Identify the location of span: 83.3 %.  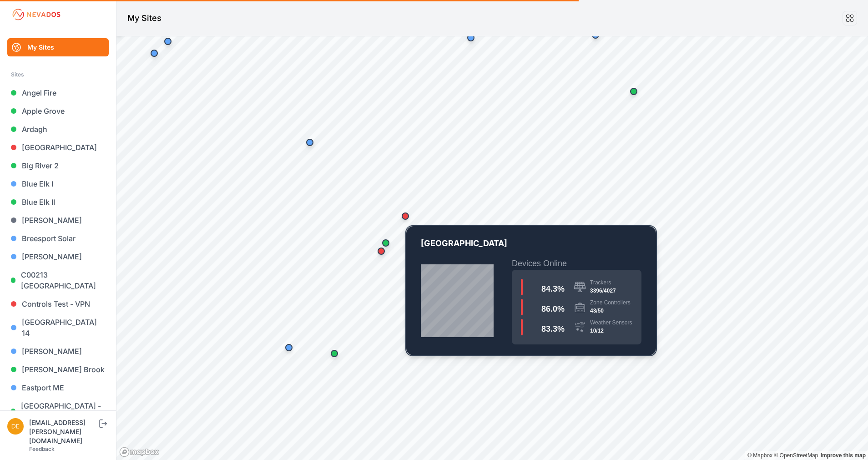
(553, 329).